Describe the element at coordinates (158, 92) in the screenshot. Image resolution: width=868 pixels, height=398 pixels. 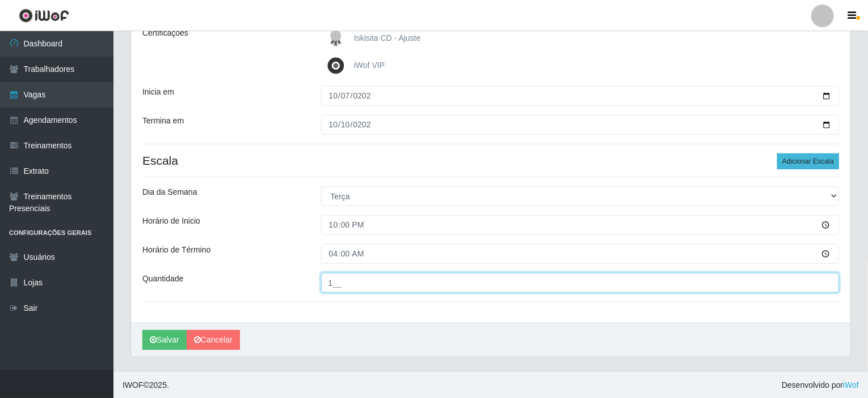
I see `label: Inicia em` at that location.